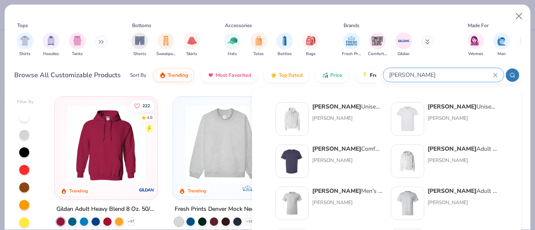 This screenshot has width=535, height=230. I want to click on img: f5d85501-0dbb-4ee4-b115-c08fa3845d83, so click(225, 144).